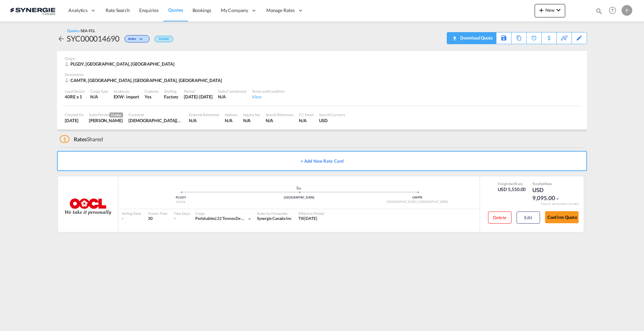 The image size is (644, 331). Describe the element at coordinates (74, 121) in the screenshot. I see `div: 11 Sep 2025` at that location.